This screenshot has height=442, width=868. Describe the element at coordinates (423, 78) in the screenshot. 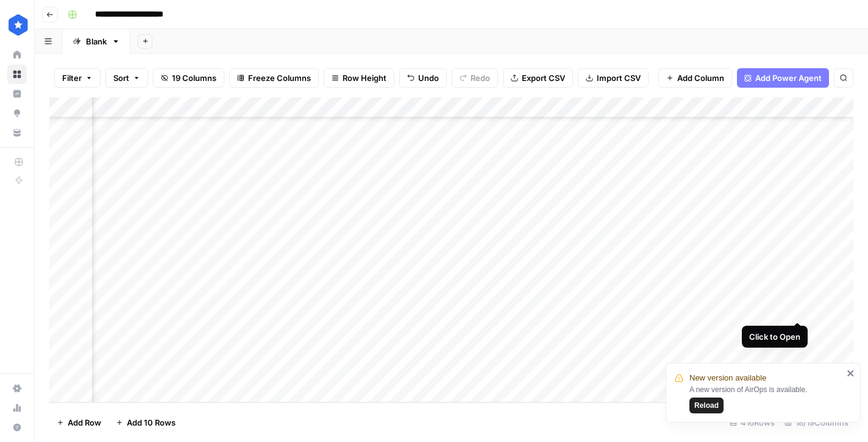

I see `button: Undo` at that location.